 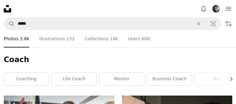 What do you see at coordinates (229, 9) in the screenshot?
I see `button: Menu` at bounding box center [229, 9].